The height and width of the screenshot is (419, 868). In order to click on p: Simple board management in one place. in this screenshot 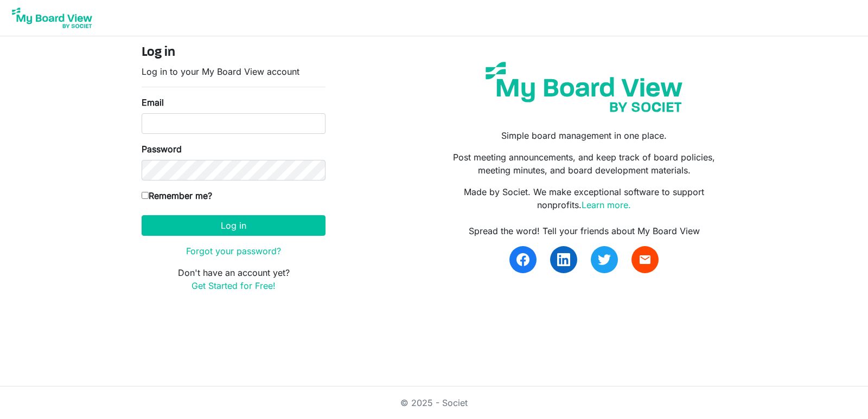, I will do `click(584, 135)`.